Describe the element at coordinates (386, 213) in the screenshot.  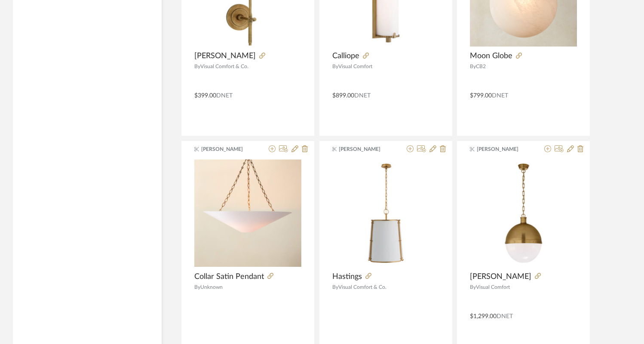
I see `img: Hastings` at that location.